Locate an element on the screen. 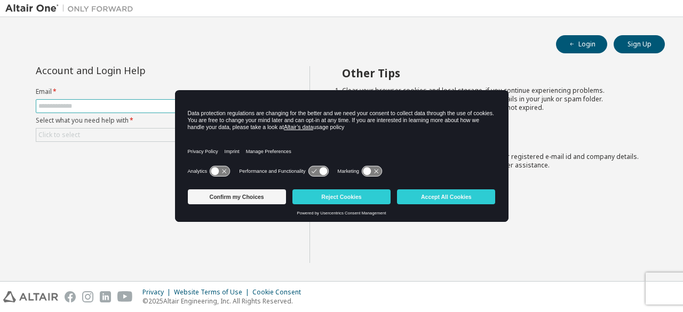 This screenshot has height=312, width=683. li: Clear your browser cookies and local storage, if you continue experiencing problems. is located at coordinates (494, 91).